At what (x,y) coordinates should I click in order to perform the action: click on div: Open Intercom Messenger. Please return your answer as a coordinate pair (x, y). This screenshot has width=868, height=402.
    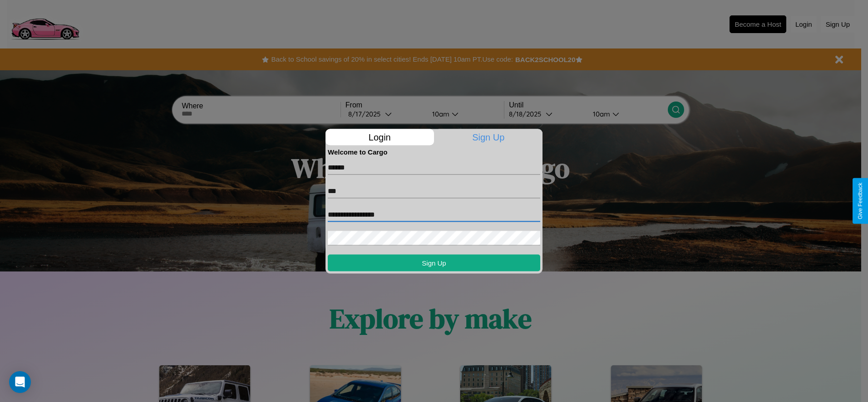
    Looking at the image, I should click on (20, 382).